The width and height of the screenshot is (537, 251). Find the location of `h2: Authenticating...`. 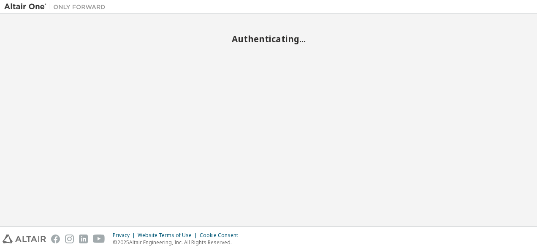

h2: Authenticating... is located at coordinates (269, 39).